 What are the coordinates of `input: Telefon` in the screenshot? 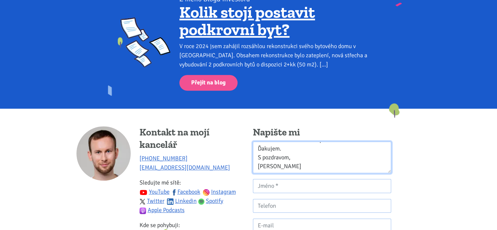 It's located at (322, 205).